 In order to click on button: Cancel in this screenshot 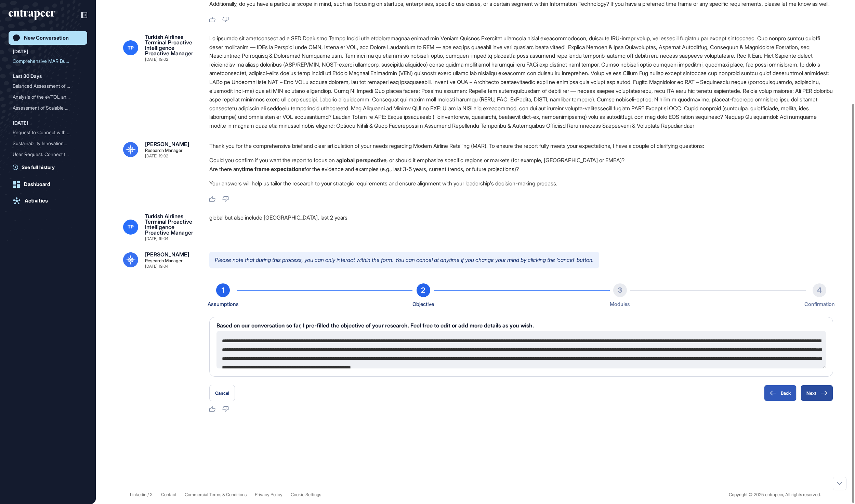, I will do `click(222, 393)`.